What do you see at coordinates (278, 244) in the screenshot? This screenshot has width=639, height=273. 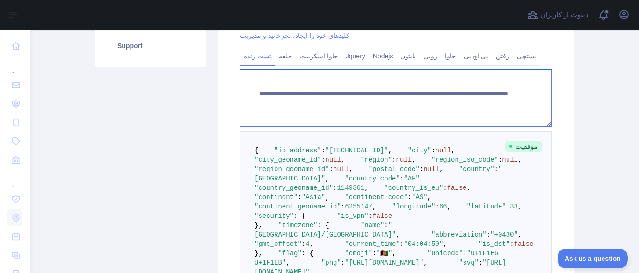 I see `span: "gmt_offset"` at bounding box center [278, 244].